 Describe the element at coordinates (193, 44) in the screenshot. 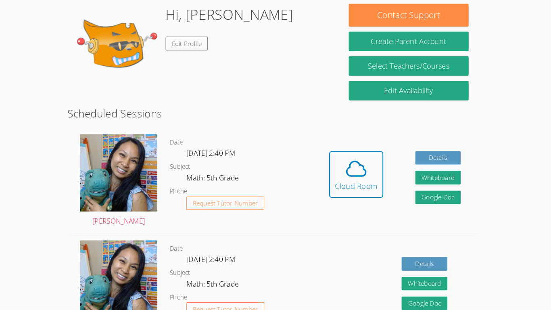

I see `a: Edit Profile` at that location.